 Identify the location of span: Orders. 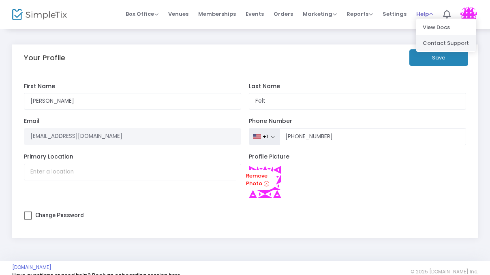
(283, 14).